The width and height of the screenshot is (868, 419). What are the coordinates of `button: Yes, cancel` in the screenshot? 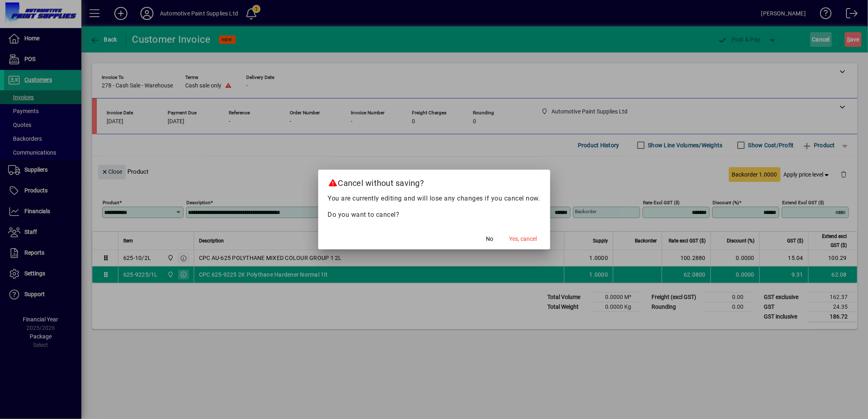 It's located at (524, 239).